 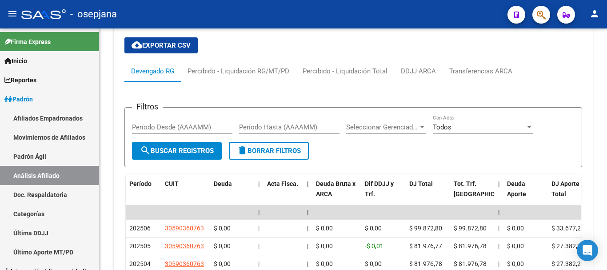 What do you see at coordinates (238, 71) in the screenshot?
I see `div: Percibido - Liquidación RG/MT/PD` at bounding box center [238, 71].